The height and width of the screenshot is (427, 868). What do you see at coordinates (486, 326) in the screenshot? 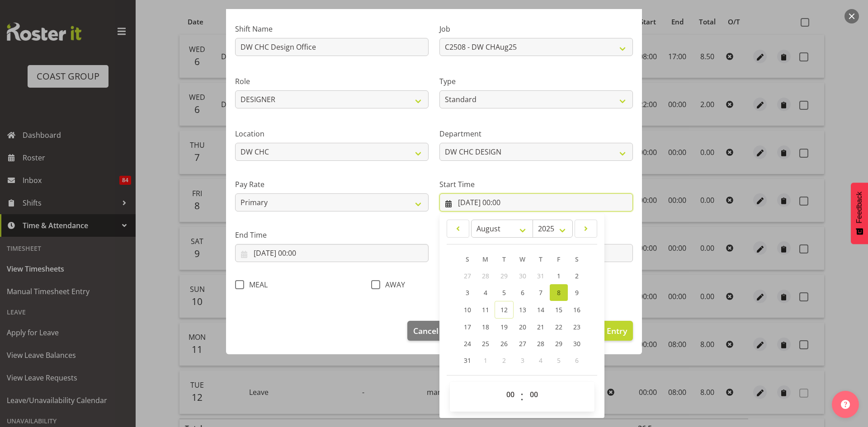
I see `a: 18` at bounding box center [486, 326].